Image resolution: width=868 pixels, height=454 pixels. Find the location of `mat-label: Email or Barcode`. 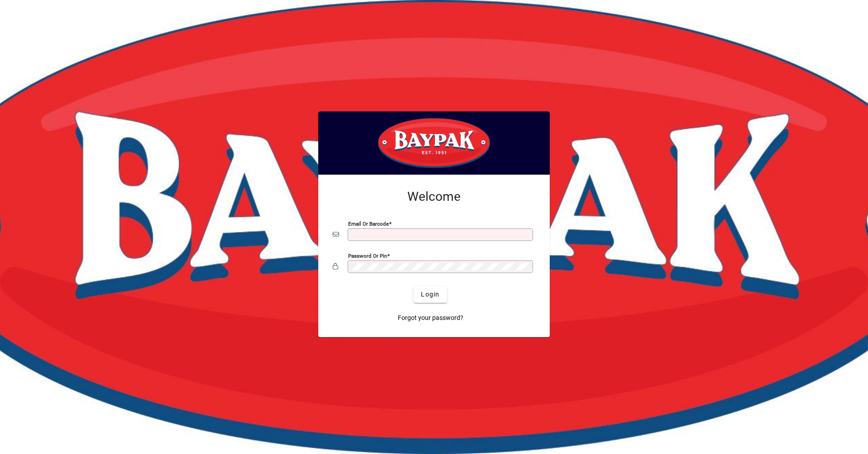

mat-label: Email or Barcode is located at coordinates (368, 223).